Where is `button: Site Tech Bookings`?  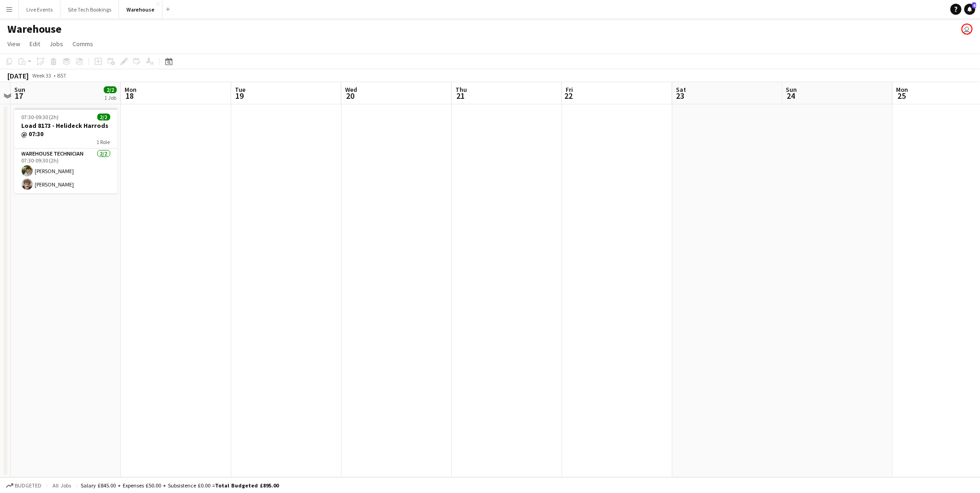
button: Site Tech Bookings is located at coordinates (89, 9).